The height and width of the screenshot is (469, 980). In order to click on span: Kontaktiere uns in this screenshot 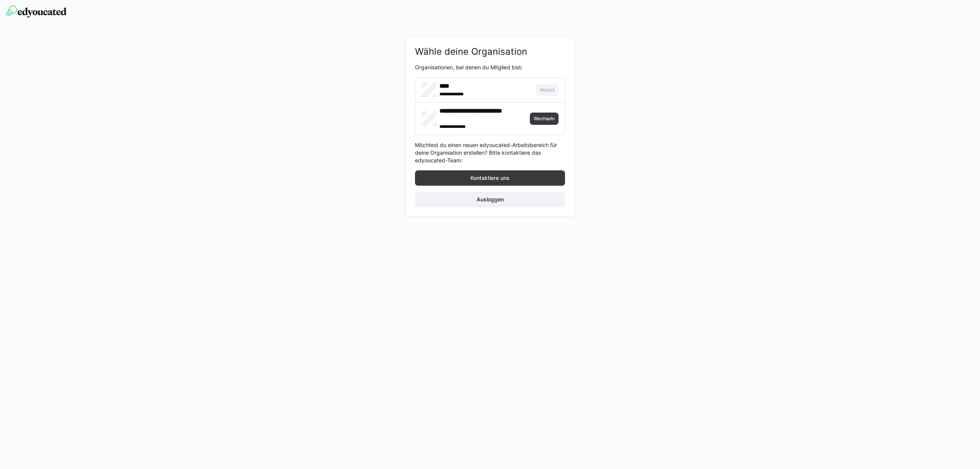, I will do `click(490, 178)`.